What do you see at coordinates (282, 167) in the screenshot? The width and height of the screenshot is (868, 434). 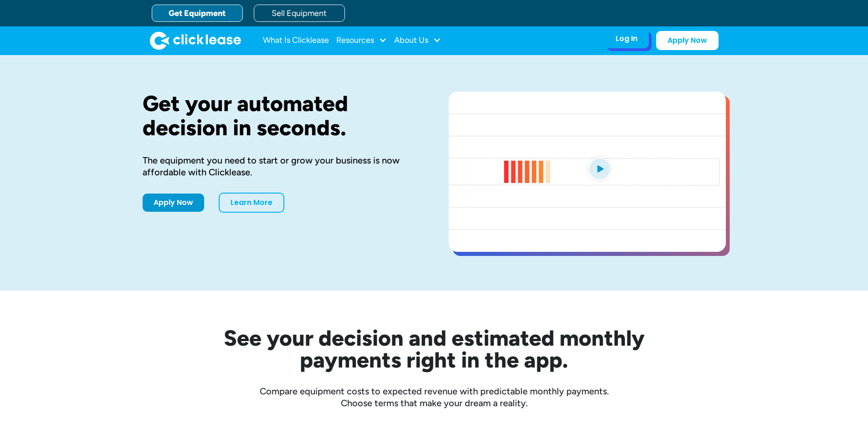 I see `div: The equipment you need to start or grow your business is now affordable with Clicklease.` at bounding box center [282, 167].